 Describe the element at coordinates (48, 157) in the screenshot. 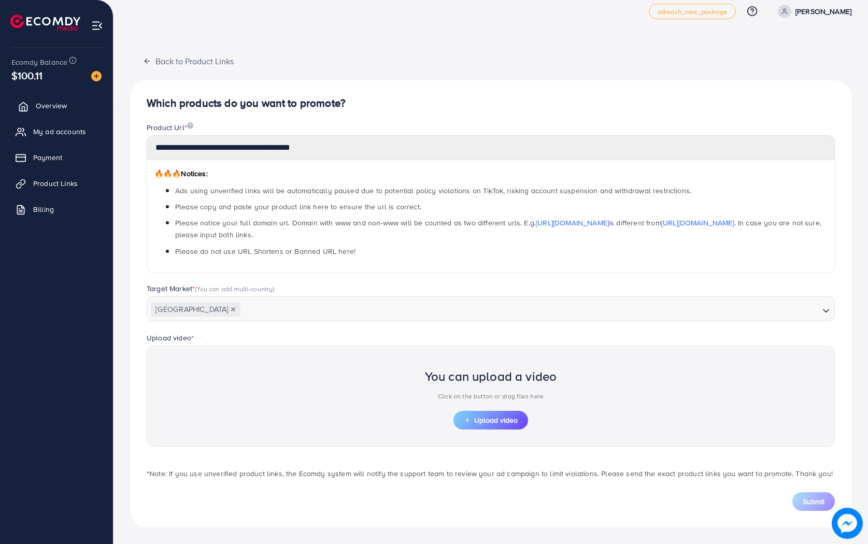

I see `span: Payment` at that location.